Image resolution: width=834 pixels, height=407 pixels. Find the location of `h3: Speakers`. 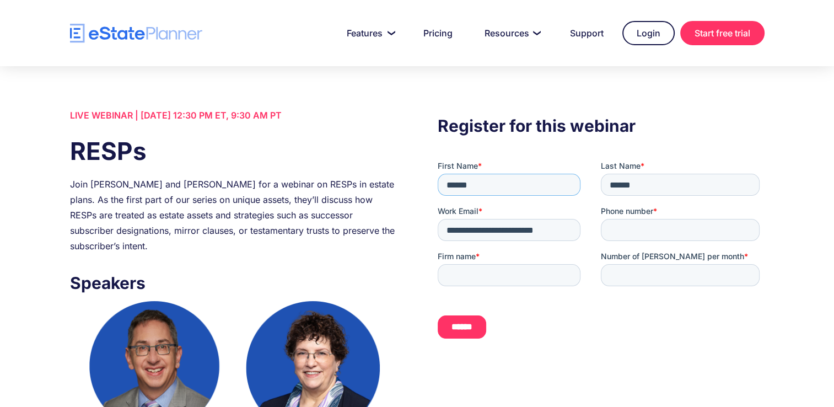

h3: Speakers is located at coordinates (233, 283).